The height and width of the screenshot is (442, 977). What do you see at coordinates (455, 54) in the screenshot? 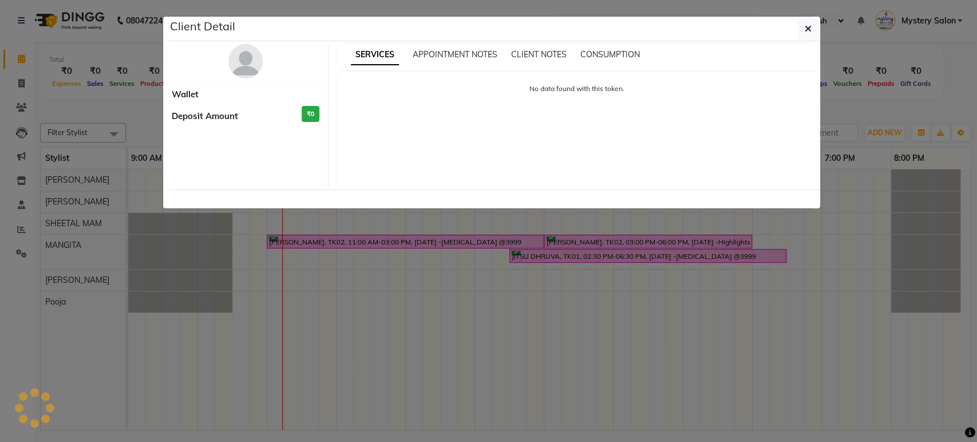
I see `span: APPOINTMENT NOTES` at bounding box center [455, 54].